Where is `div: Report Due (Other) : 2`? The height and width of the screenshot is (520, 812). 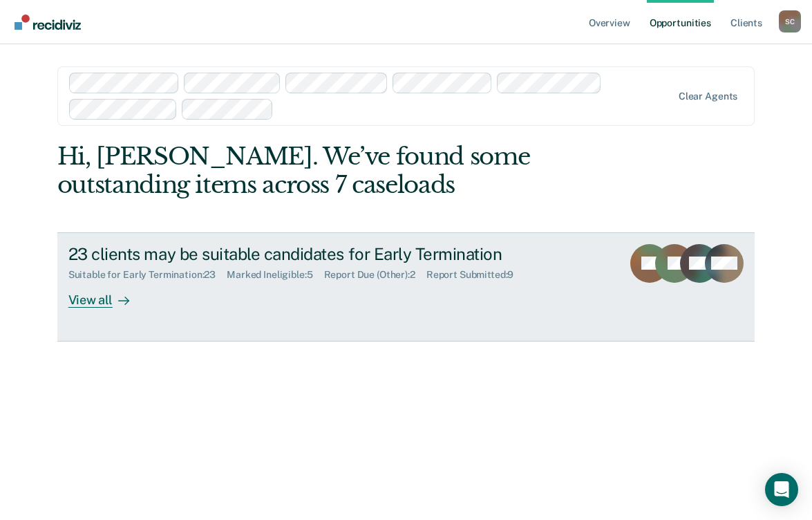
div: Report Due (Other) : 2 is located at coordinates (375, 274).